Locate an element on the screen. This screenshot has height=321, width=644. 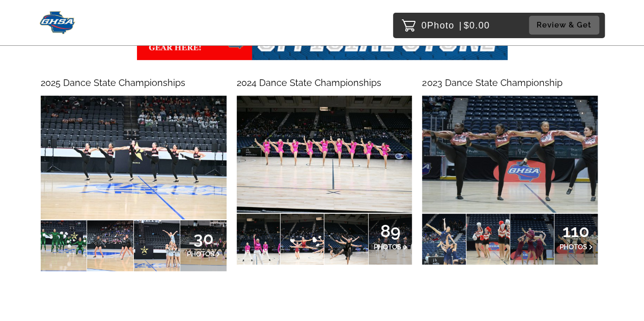
img: 79542 is located at coordinates (509, 154).